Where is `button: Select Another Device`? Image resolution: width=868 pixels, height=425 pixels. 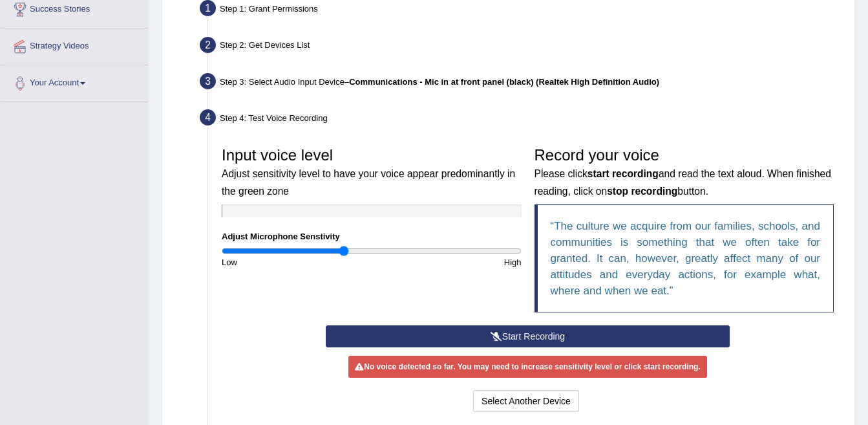 button: Select Another Device is located at coordinates (526, 401).